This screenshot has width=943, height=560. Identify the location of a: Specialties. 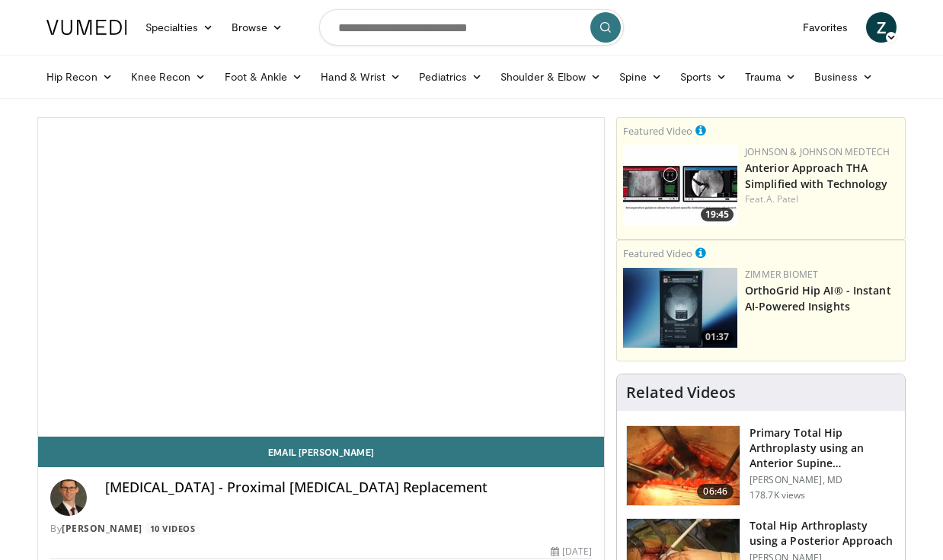
(179, 27).